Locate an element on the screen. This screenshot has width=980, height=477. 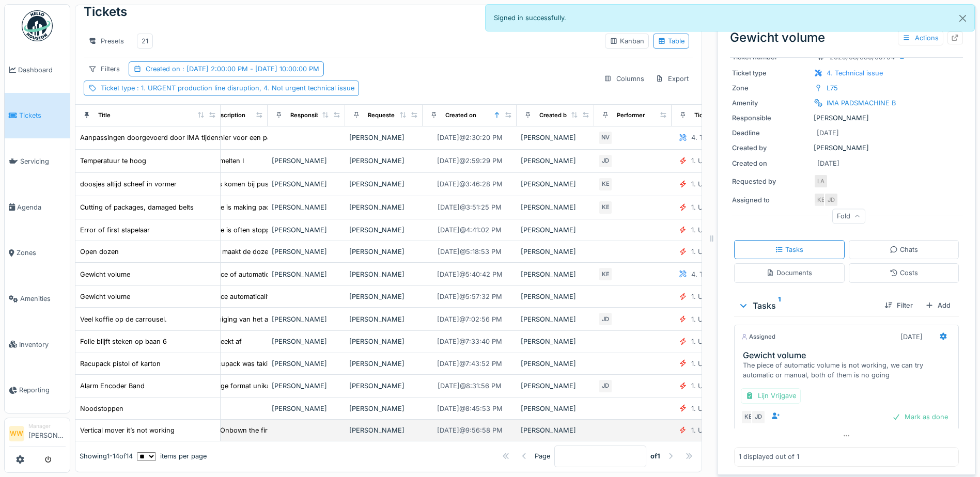
div: Columns is located at coordinates (624, 78).